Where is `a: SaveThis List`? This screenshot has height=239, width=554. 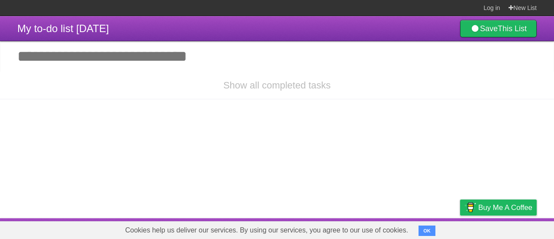
a: SaveThis List is located at coordinates (498, 29).